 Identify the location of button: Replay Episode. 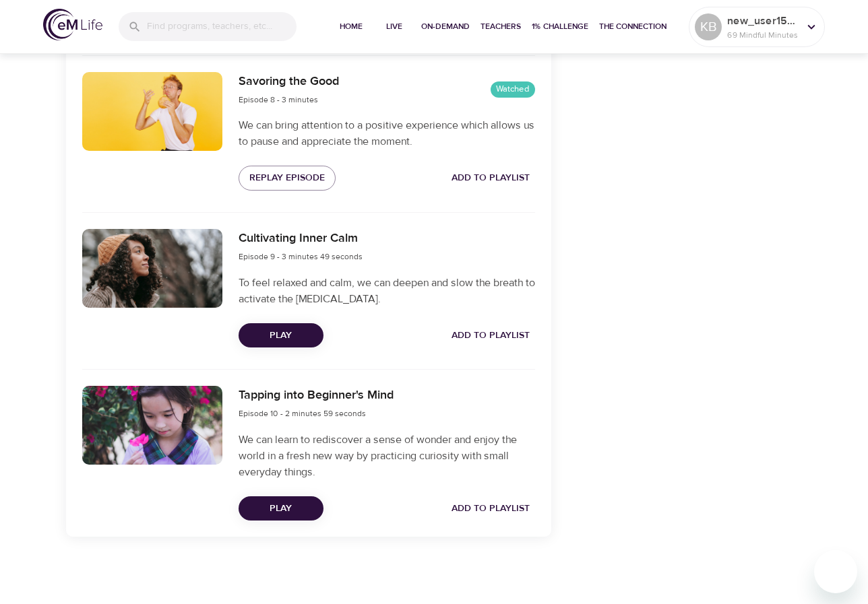
(287, 178).